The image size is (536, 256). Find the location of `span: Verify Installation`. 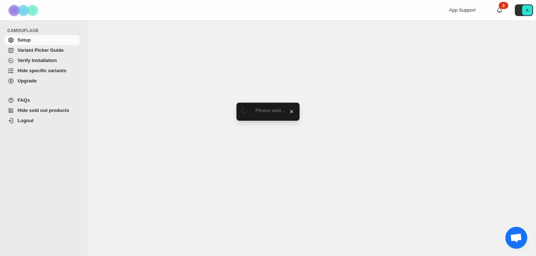

span: Verify Installation is located at coordinates (37, 60).